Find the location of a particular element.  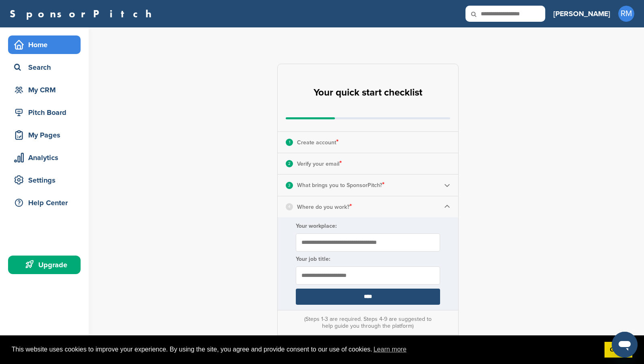

div: Settings is located at coordinates (46, 180).